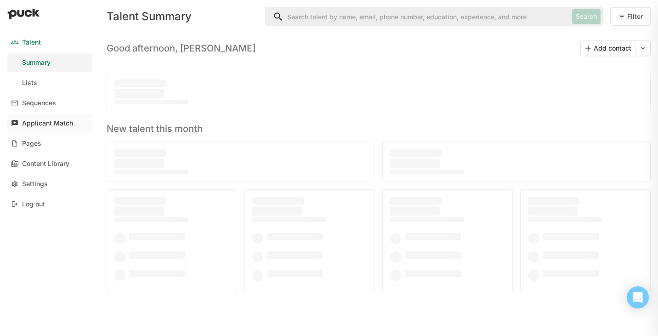 The width and height of the screenshot is (658, 336). Describe the element at coordinates (638, 297) in the screenshot. I see `div: Open Intercom Messenger` at that location.